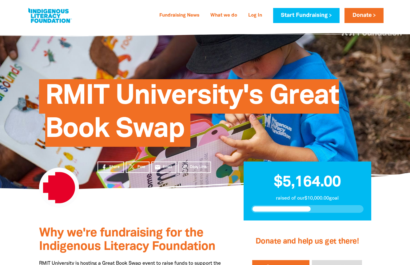 This screenshot has height=265, width=410. Describe the element at coordinates (164, 167) in the screenshot. I see `a: emailEmail` at that location.